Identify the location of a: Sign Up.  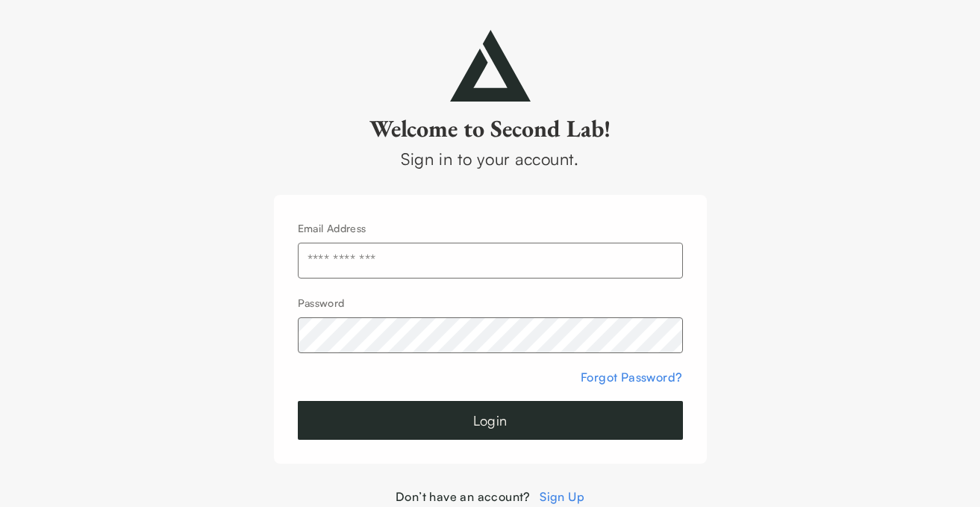
(562, 496).